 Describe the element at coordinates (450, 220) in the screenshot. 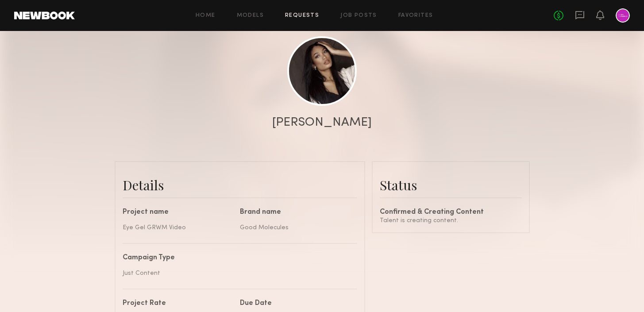

I see `div: Talent is creating content.` at that location.